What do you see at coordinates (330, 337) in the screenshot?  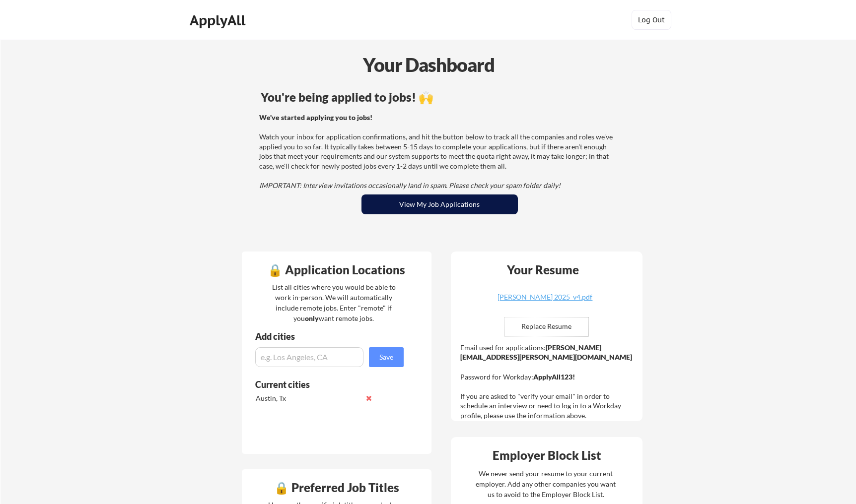 I see `div: Add cities` at bounding box center [330, 337].